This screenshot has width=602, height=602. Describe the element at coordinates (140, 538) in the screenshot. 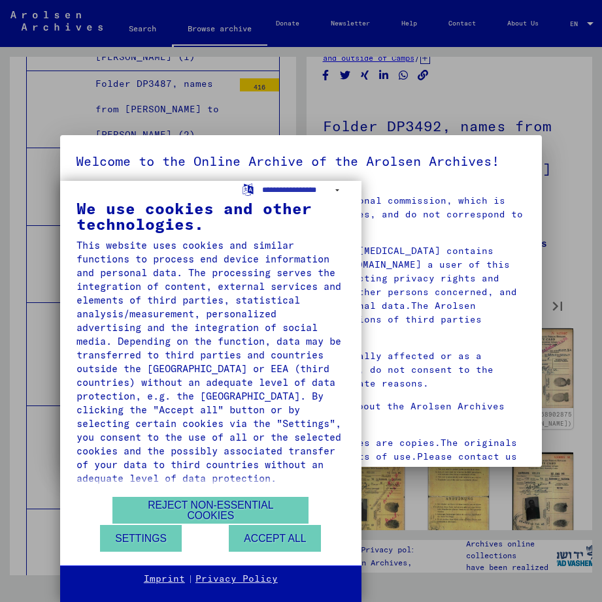

I see `button: Settings` at that location.